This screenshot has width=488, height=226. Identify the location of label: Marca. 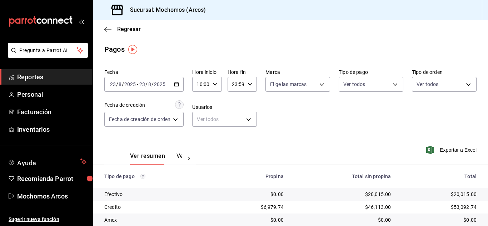
(298, 72).